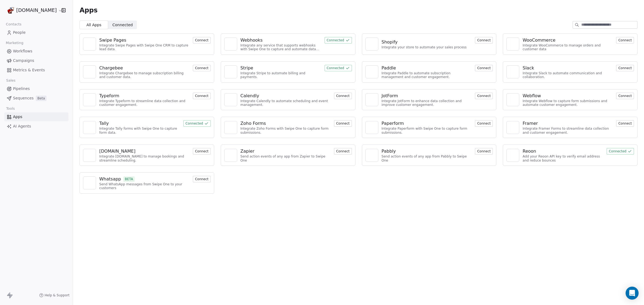 The height and width of the screenshot is (305, 644). I want to click on div: Integrate Chargebee to manage subscription billing and customer data., so click(144, 75).